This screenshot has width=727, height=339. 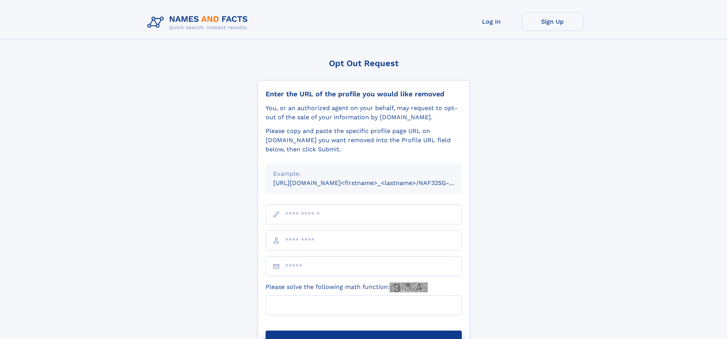 What do you see at coordinates (364, 174) in the screenshot?
I see `div: Example:` at bounding box center [364, 174].